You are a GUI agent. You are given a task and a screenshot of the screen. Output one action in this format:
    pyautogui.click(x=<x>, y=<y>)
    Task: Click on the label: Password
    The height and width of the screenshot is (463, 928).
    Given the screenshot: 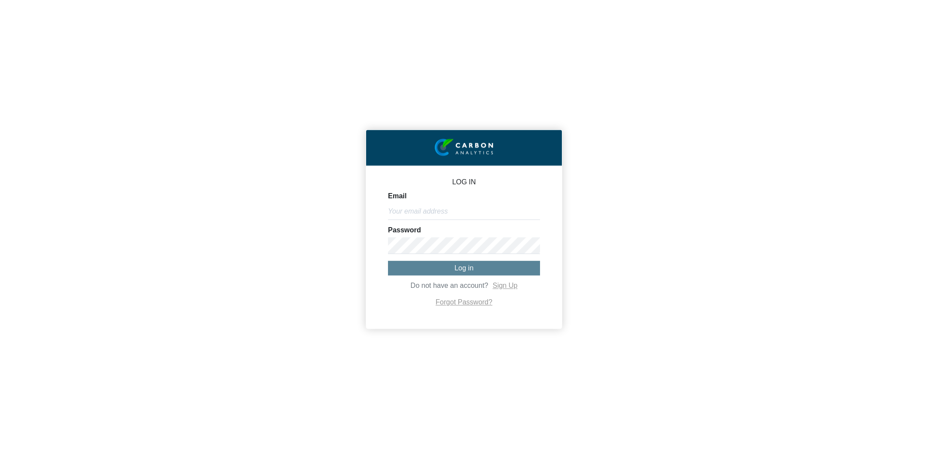 What is the action you would take?
    pyautogui.click(x=404, y=230)
    